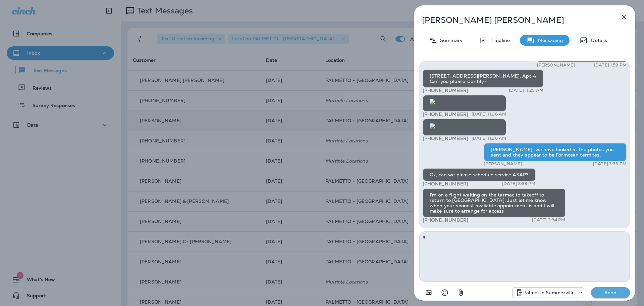 This screenshot has height=306, width=644. I want to click on p: Palmetto Summerville, so click(549, 293).